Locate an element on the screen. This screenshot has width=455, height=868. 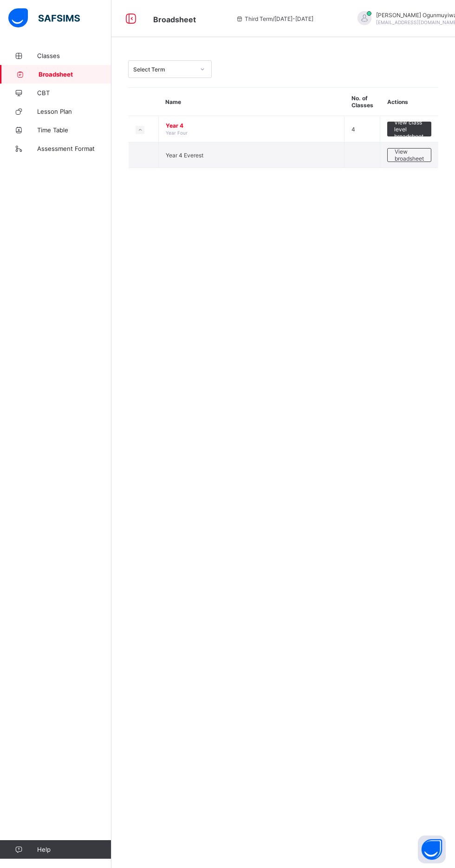
th: Actions is located at coordinates (410, 102).